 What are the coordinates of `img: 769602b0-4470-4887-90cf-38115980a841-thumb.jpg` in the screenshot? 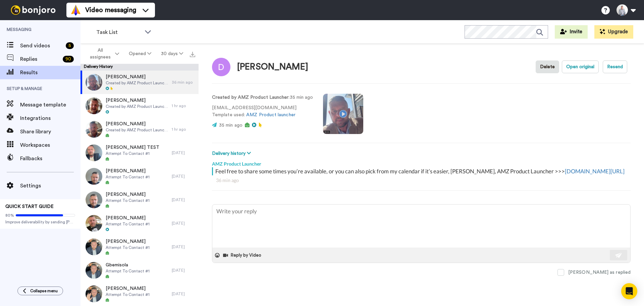 It's located at (94, 270).